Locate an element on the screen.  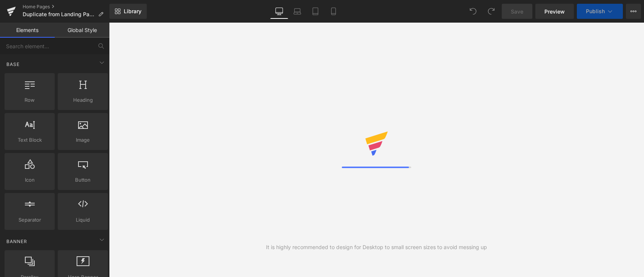
span: Preview is located at coordinates (554, 11).